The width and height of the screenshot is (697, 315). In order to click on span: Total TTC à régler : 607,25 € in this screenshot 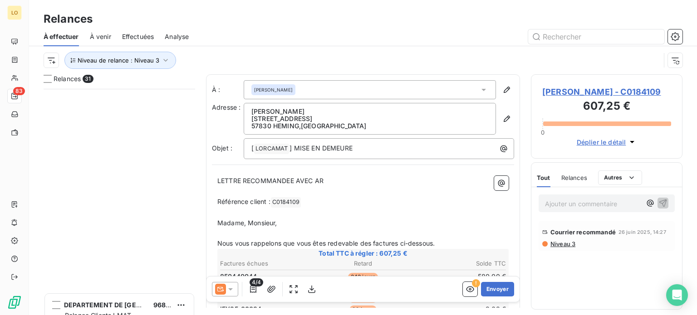, I will do `click(363, 254)`.